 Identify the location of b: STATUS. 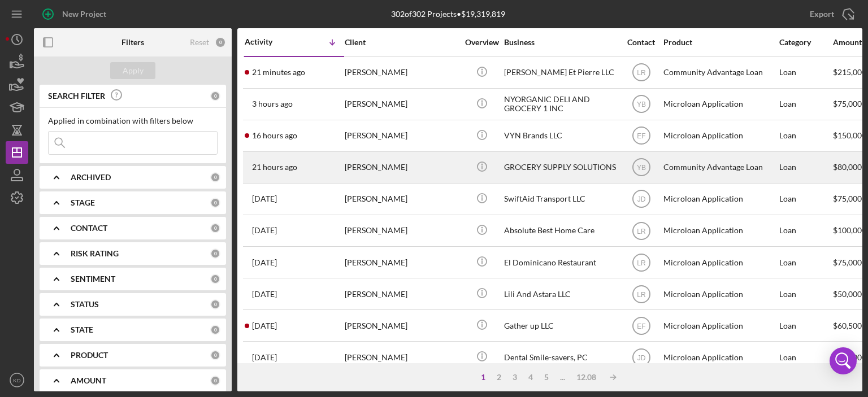
(85, 305).